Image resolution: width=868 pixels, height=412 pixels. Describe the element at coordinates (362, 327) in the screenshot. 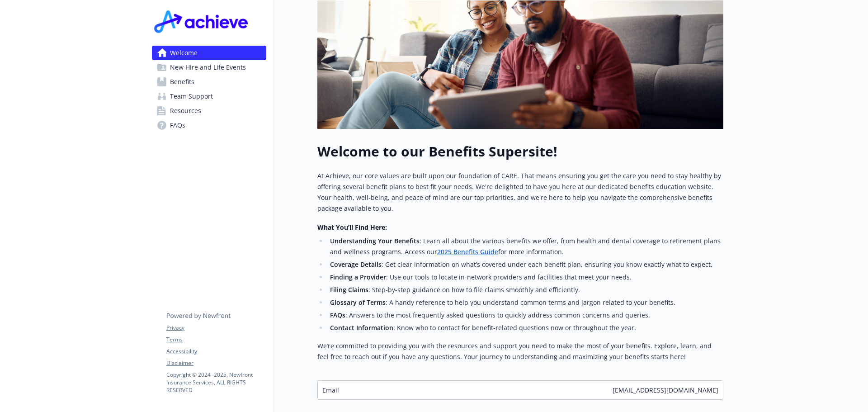

I see `strong: Contact Information` at that location.